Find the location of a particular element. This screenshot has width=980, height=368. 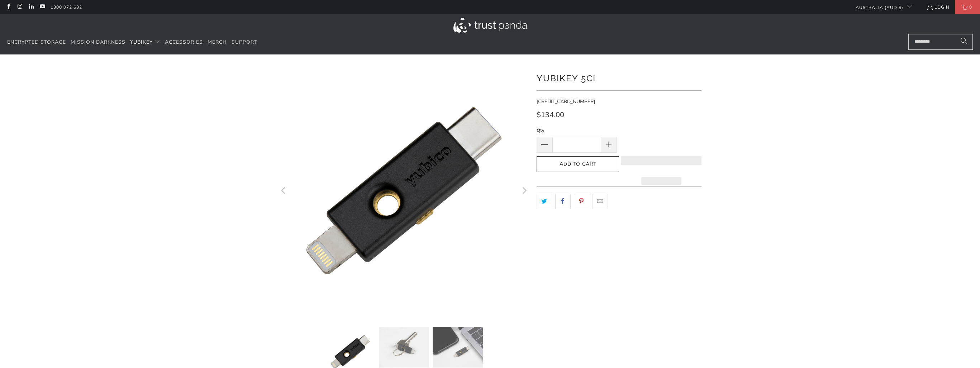

a: Mission Darkness is located at coordinates (98, 42).